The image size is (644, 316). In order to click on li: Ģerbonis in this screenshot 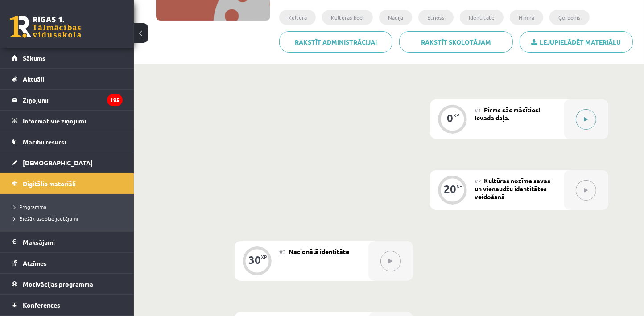, I will do `click(570, 18)`.